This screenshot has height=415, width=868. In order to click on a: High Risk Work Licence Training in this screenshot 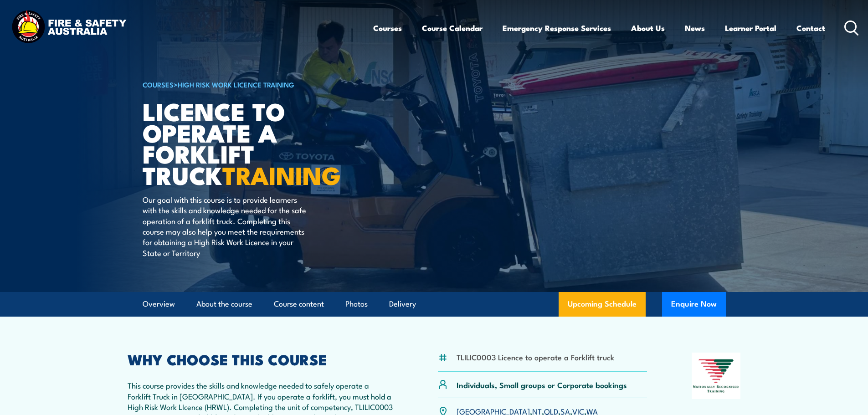, I will do `click(236, 85)`.